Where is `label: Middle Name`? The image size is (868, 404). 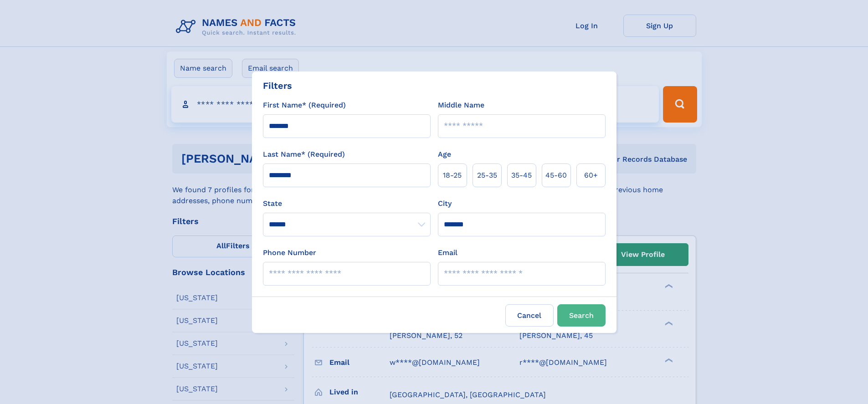
label: Middle Name is located at coordinates (461, 106).